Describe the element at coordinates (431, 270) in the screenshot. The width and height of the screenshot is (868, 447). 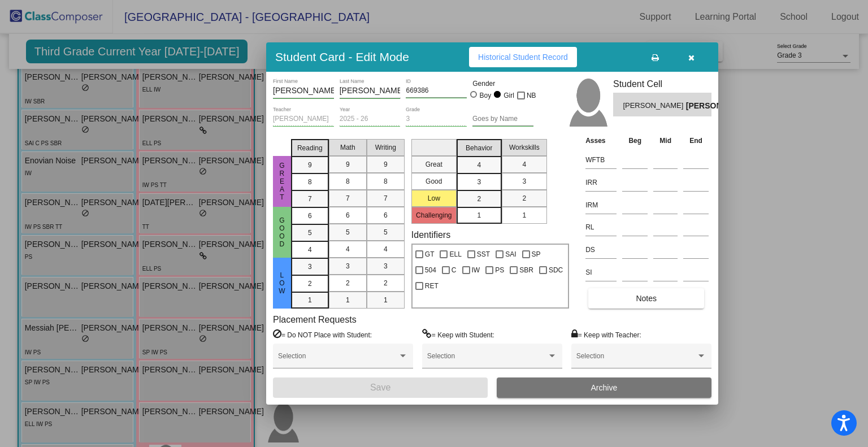
I see `span: 504` at that location.